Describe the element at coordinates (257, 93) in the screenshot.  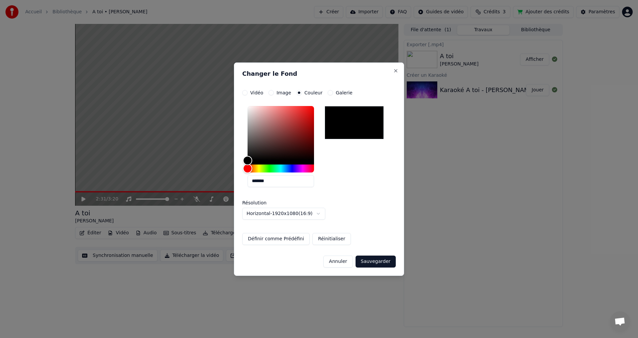
I see `label: Vidéo` at that location.